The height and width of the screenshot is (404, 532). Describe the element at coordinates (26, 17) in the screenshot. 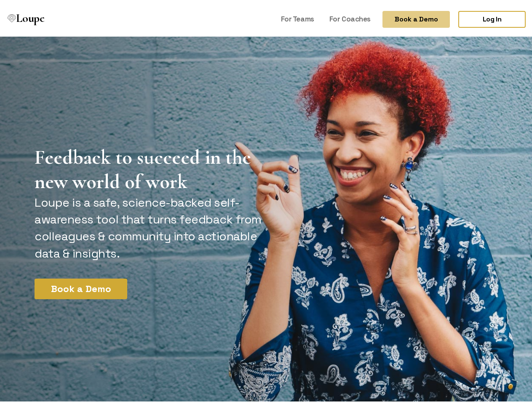

I see `a: Loupe` at that location.